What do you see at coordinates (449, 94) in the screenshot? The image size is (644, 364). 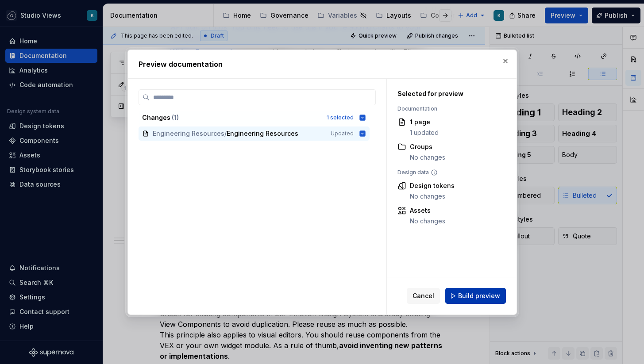 I see `div: Selected for preview` at bounding box center [449, 94].